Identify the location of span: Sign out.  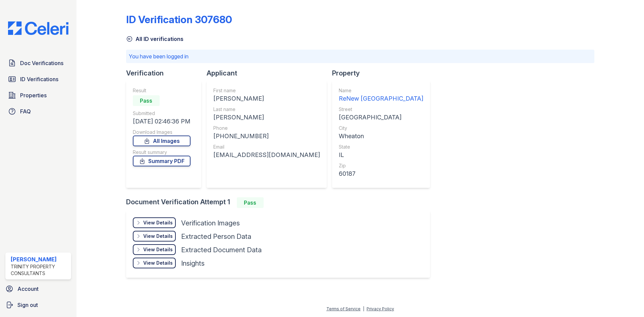
(28, 305).